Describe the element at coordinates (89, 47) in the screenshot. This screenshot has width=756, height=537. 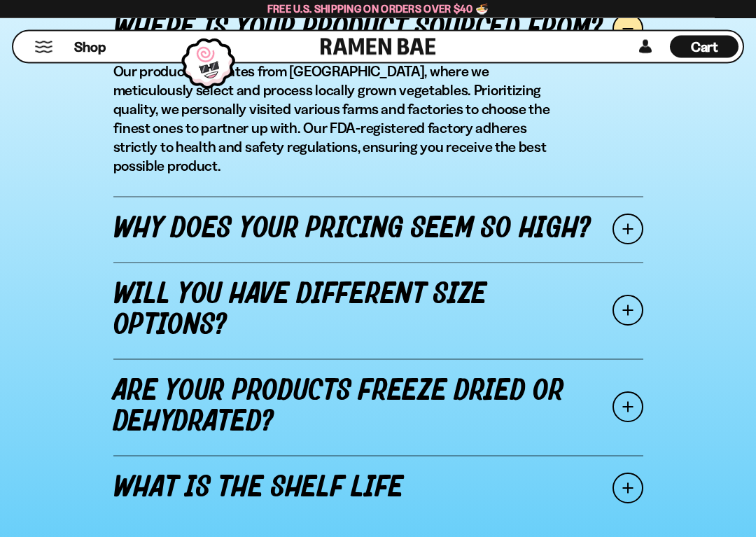
I see `a: Shop` at that location.